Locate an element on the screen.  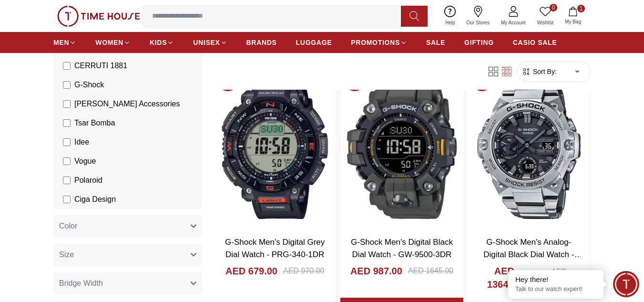
a: LUGGAGE is located at coordinates (314, 43).